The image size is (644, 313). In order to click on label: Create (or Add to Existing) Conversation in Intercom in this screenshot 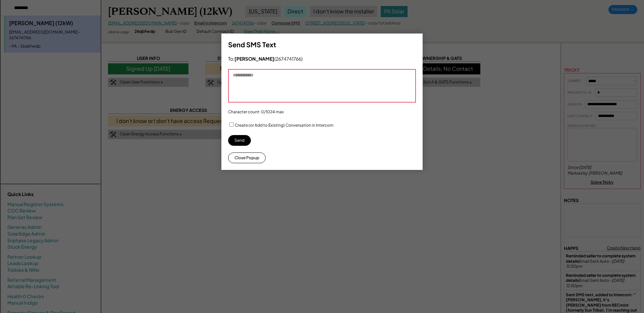, I will do `click(284, 125)`.